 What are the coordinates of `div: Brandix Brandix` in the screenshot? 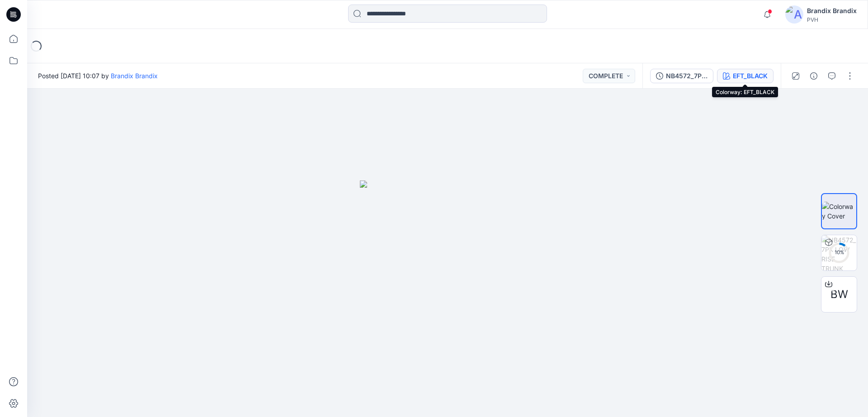 It's located at (832, 11).